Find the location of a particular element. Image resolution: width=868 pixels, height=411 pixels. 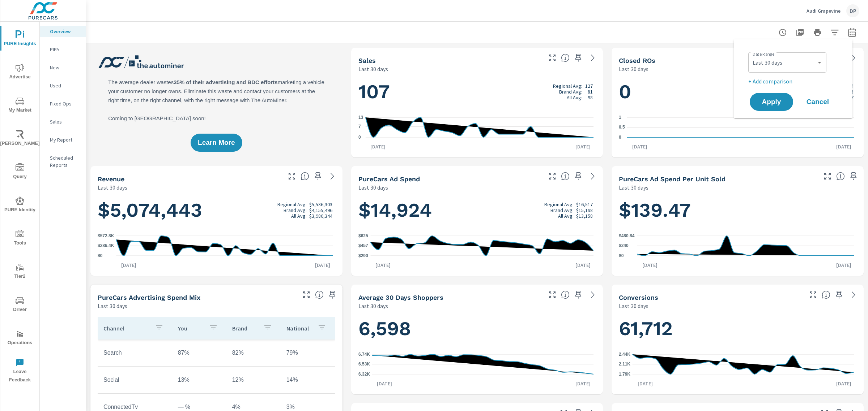

div: nav menu is located at coordinates (20, 204).